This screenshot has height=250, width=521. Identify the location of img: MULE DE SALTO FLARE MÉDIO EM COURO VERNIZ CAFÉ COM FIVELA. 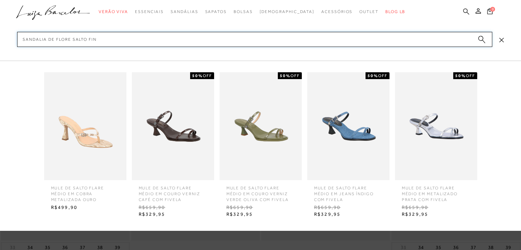
(173, 126).